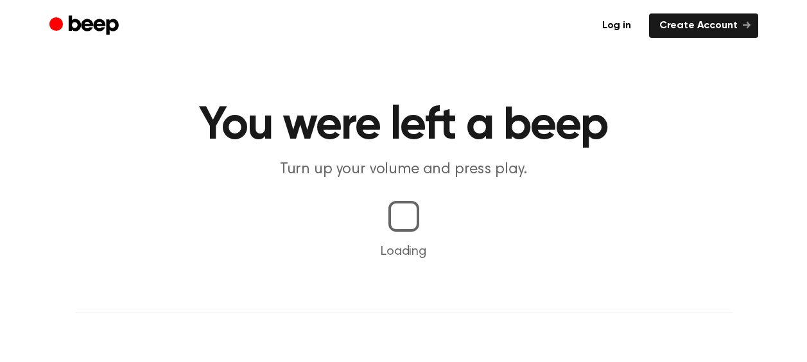  I want to click on a: Beep, so click(85, 26).